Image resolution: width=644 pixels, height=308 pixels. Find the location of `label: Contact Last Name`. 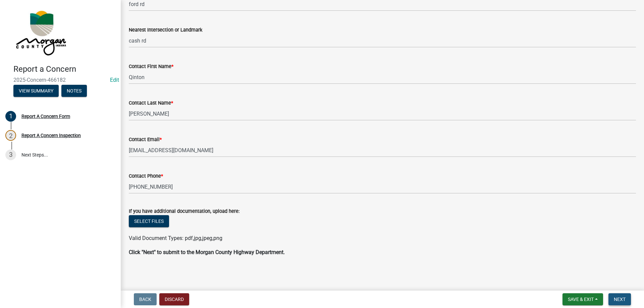

label: Contact Last Name is located at coordinates (151, 103).